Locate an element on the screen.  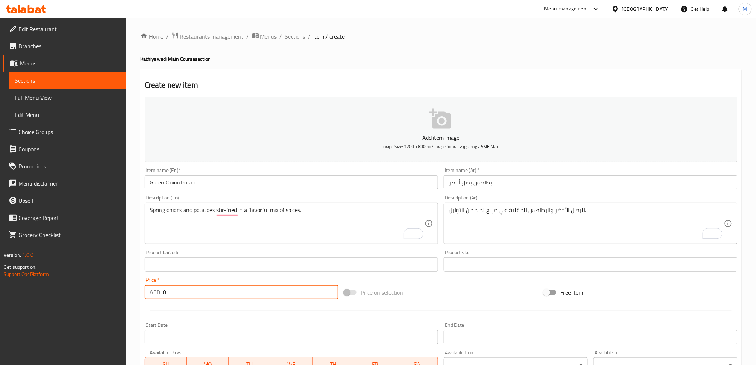
h2: Create new item is located at coordinates (441, 85).